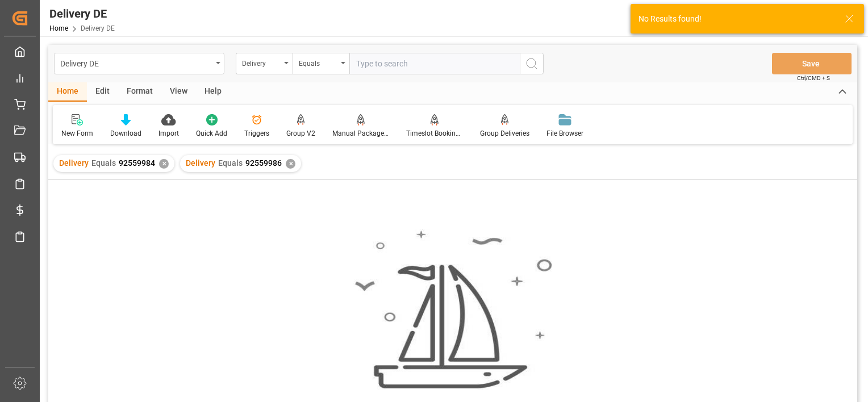 The width and height of the screenshot is (868, 402). I want to click on div: Help, so click(213, 92).